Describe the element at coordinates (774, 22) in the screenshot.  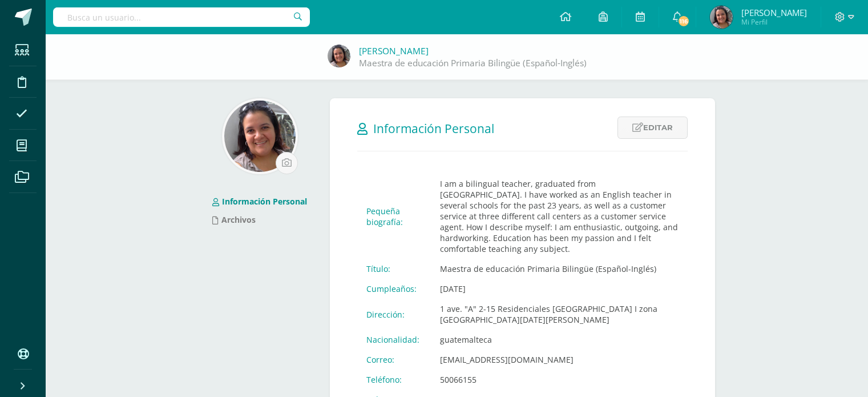
I see `span: Mi Perfil` at that location.